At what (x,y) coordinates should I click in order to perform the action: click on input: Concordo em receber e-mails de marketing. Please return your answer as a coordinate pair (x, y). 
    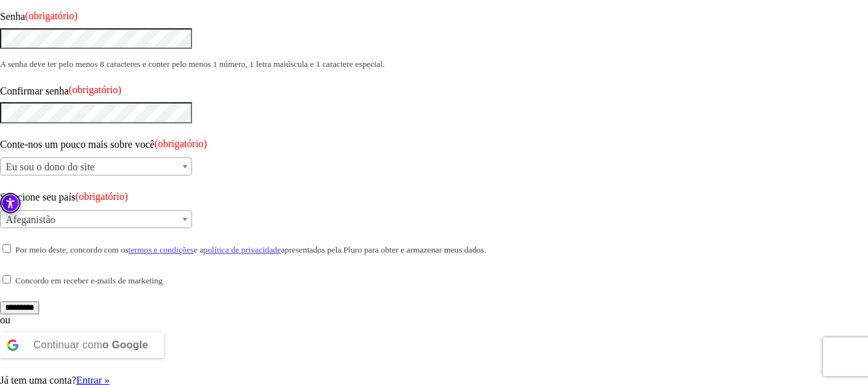
    Looking at the image, I should click on (6, 279).